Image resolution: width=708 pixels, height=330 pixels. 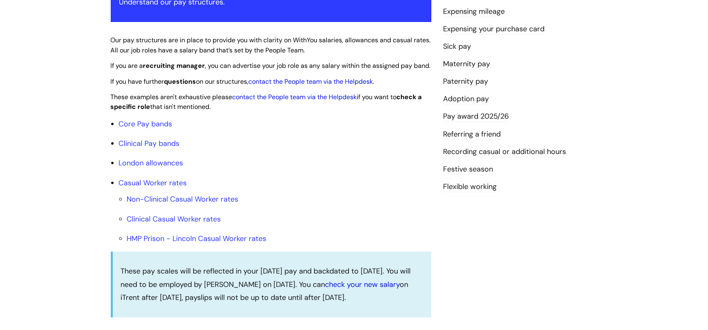 What do you see at coordinates (183, 199) in the screenshot?
I see `a: Non-Clinical Casual Worker rates` at bounding box center [183, 199].